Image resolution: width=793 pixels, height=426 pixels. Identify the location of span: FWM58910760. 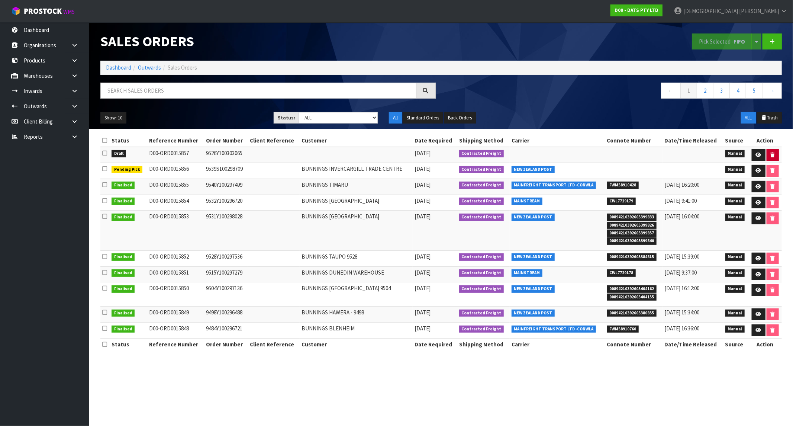
(623, 329).